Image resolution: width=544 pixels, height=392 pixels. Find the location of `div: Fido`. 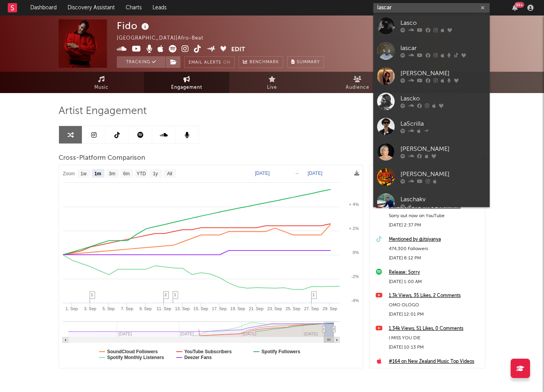

div: Fido is located at coordinates (134, 26).